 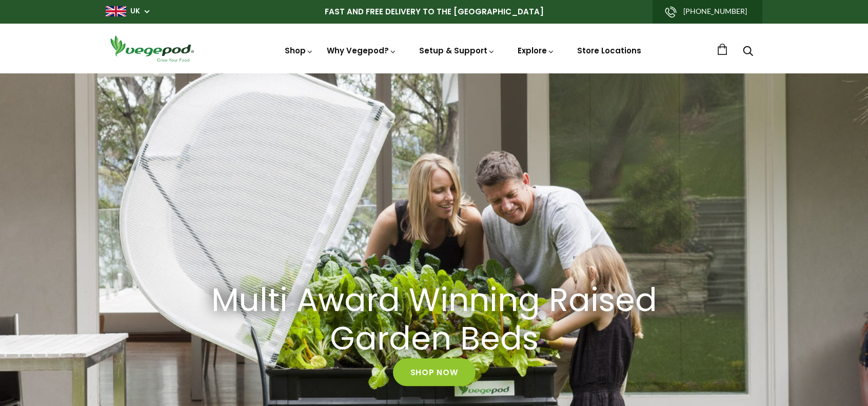 What do you see at coordinates (457, 50) in the screenshot?
I see `a: Setup & Support` at bounding box center [457, 50].